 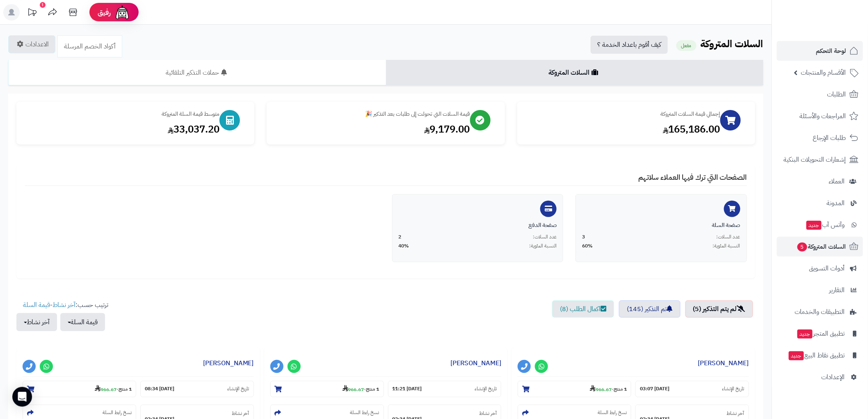 I want to click on a: السلات المتروكة5, so click(x=820, y=246).